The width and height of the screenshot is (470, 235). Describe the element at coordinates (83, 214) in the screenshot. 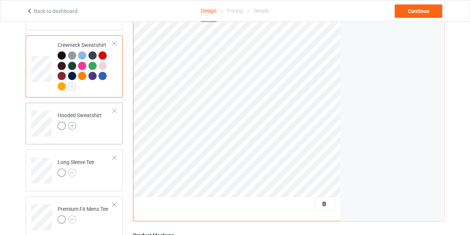

I see `div: Premium Fit Mens Tee` at that location.